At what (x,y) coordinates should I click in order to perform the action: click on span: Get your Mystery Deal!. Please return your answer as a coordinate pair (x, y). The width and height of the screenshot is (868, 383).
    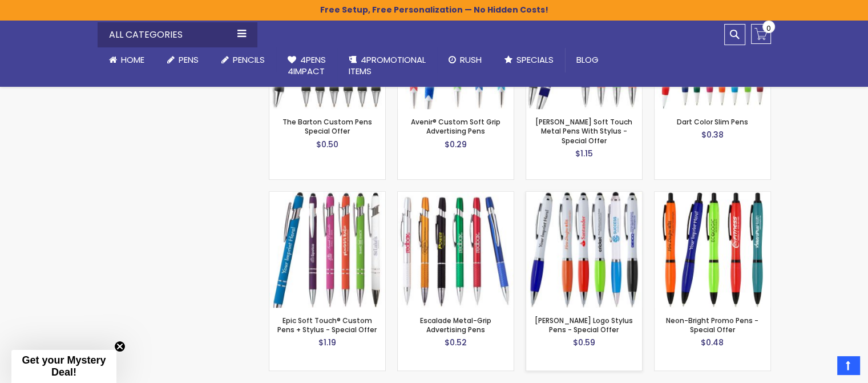
    Looking at the image, I should click on (63, 366).